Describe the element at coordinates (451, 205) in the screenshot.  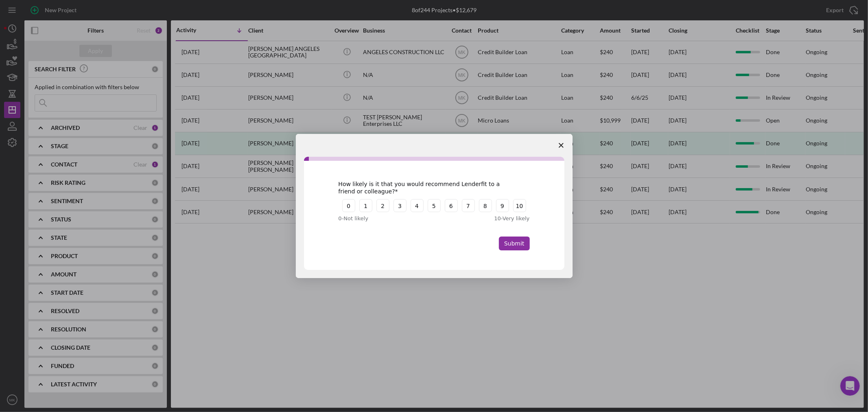
I see `button: 6` at that location.